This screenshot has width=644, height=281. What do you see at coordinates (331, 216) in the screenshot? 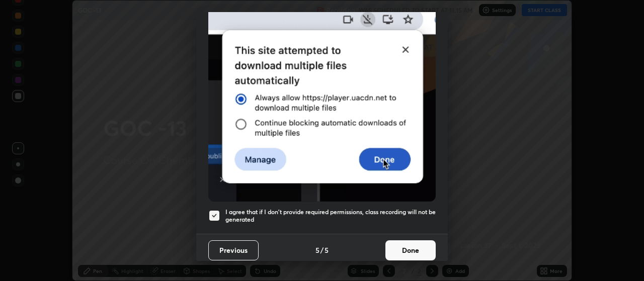
I see `h5: I agree that if I don't provide required permissions, class recording will not be generated` at bounding box center [331, 216].